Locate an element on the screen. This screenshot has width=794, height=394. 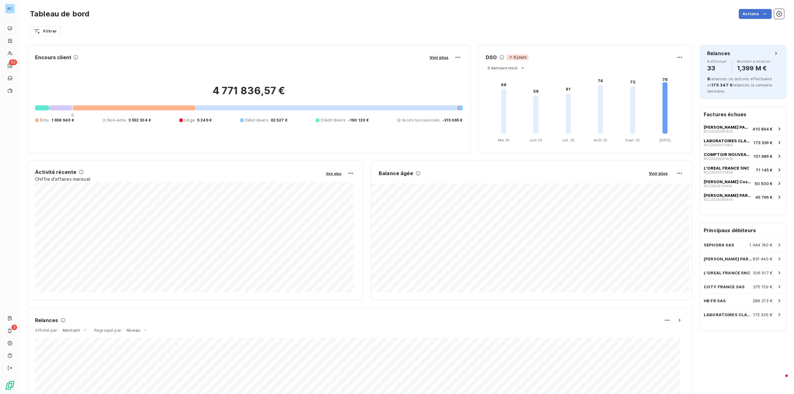
span: RCC2025071383 is located at coordinates (718, 145).